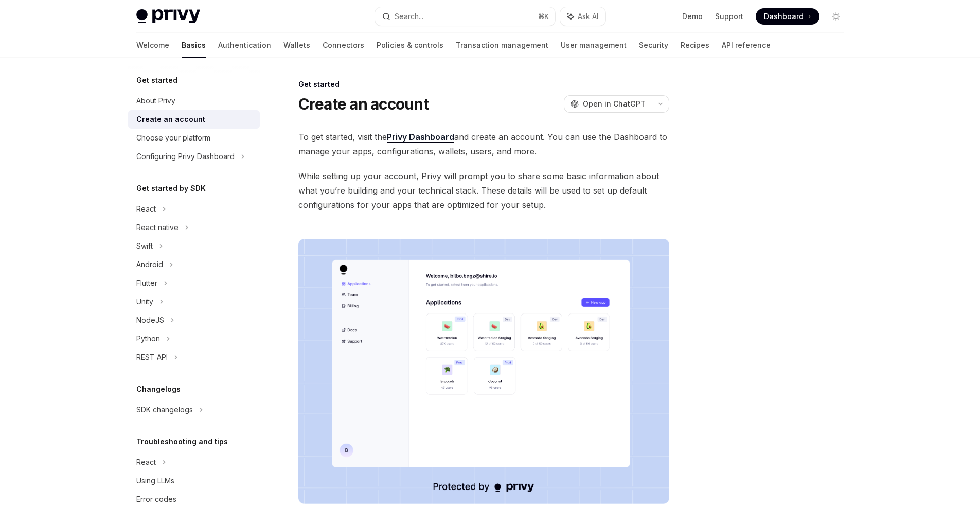  Describe the element at coordinates (746, 46) in the screenshot. I see `a: API reference` at that location.